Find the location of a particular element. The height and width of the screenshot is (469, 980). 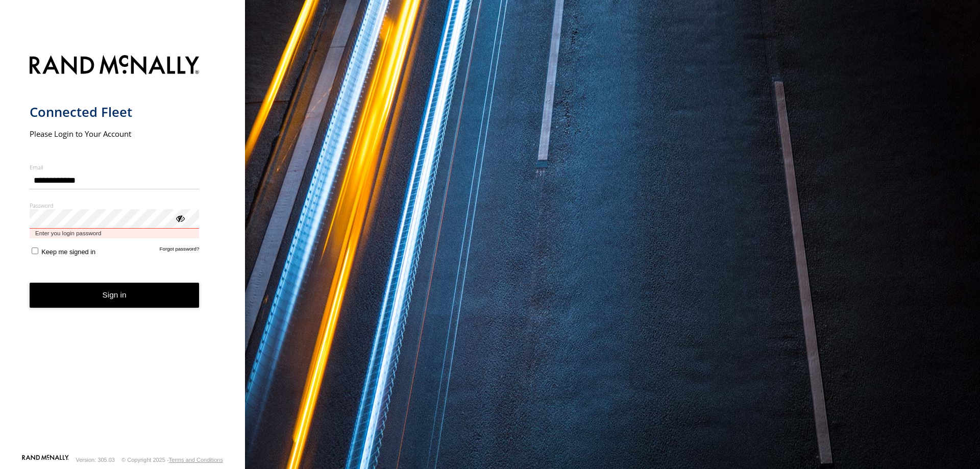

div: © Copyright 2025 - is located at coordinates (172, 459).